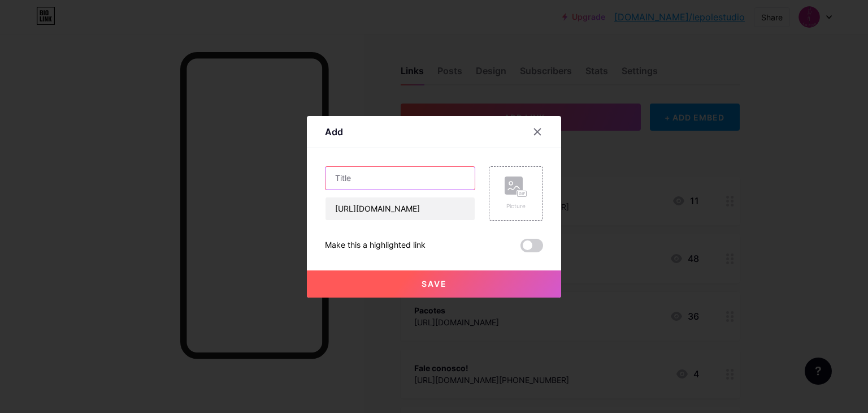  Describe the element at coordinates (434, 284) in the screenshot. I see `button: Save` at that location.